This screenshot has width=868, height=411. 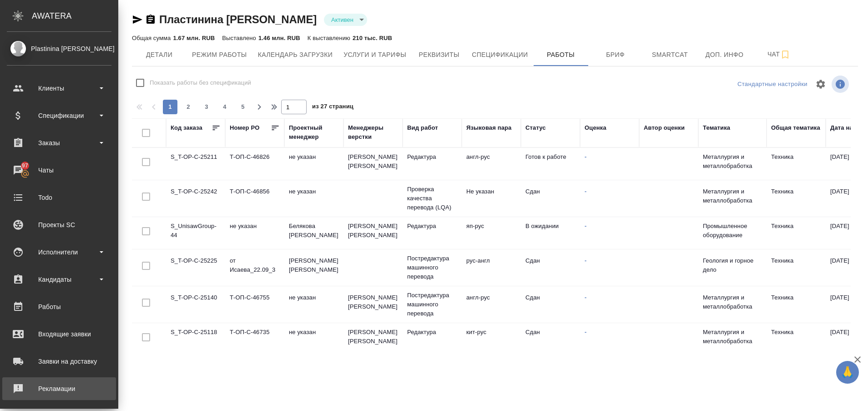 What do you see at coordinates (59, 170) in the screenshot?
I see `a: 97Чаты` at bounding box center [59, 170].